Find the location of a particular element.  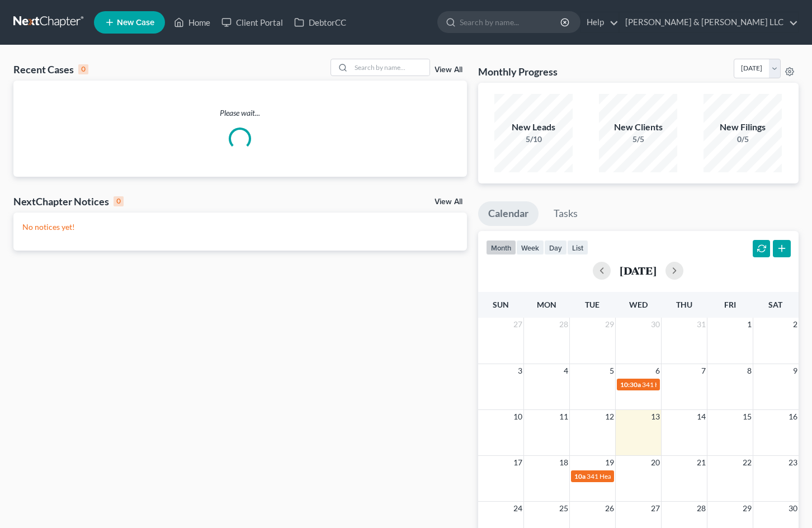

span: 21 is located at coordinates (701, 463).